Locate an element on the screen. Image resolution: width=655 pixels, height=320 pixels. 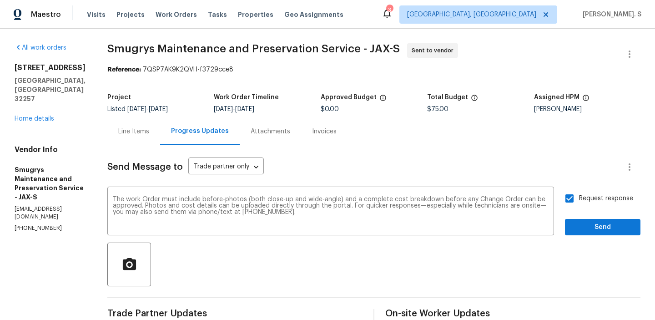
h5: Total Budget is located at coordinates (448, 97).